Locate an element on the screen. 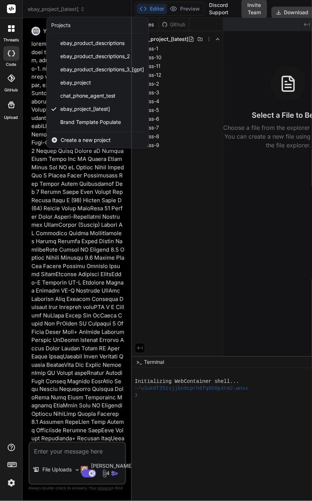 This screenshot has height=501, width=312. span: ebay_project is located at coordinates (76, 83).